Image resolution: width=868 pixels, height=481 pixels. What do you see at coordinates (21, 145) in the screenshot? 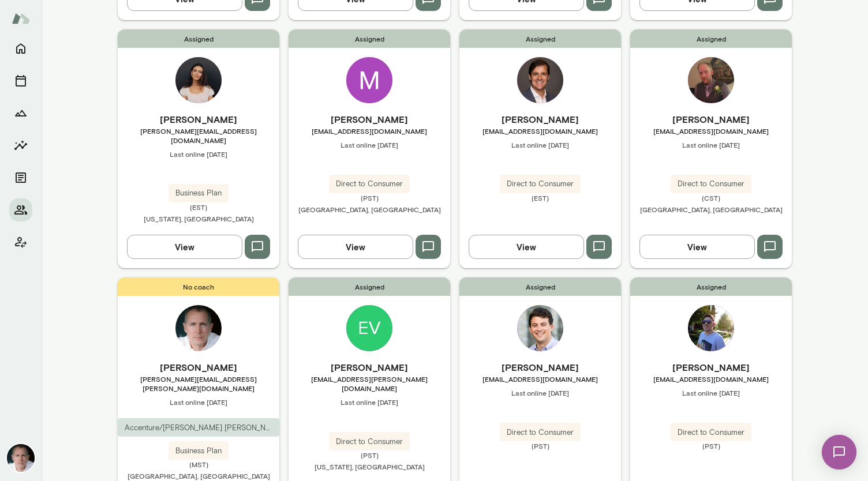
I see `button: Insights` at bounding box center [21, 145].